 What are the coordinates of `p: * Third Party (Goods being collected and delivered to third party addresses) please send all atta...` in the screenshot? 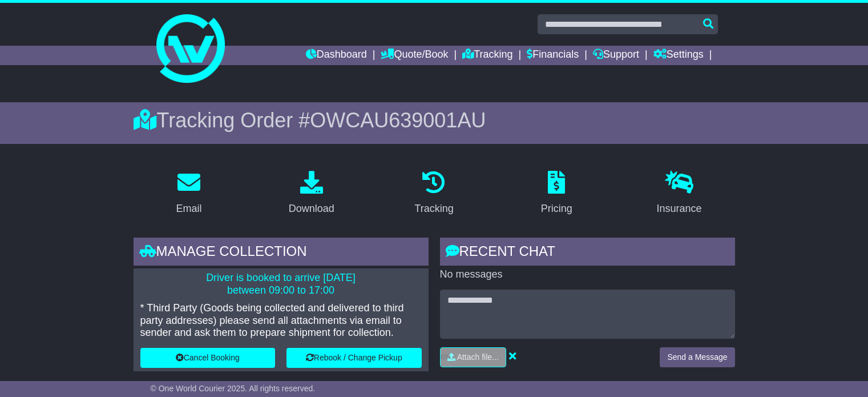 It's located at (281, 321).